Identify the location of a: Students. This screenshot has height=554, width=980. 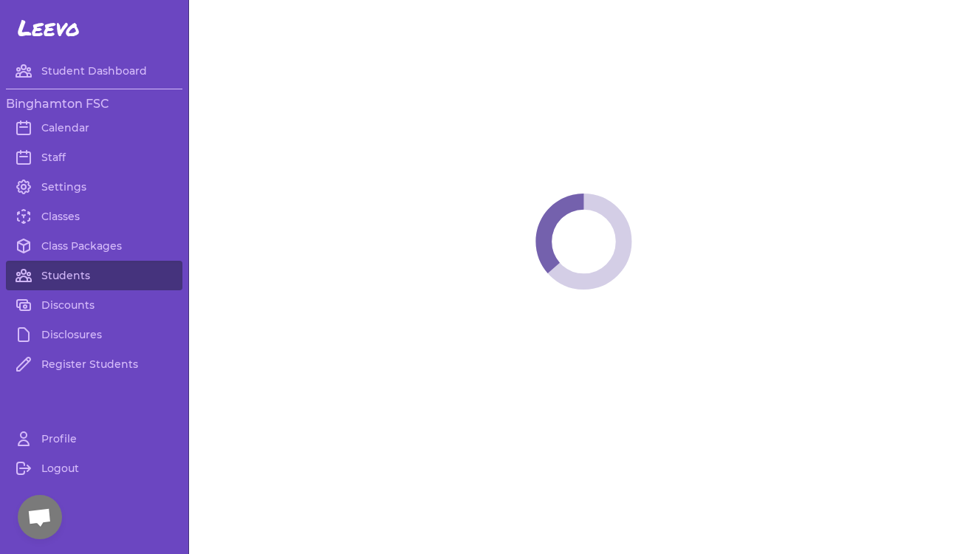
(94, 276).